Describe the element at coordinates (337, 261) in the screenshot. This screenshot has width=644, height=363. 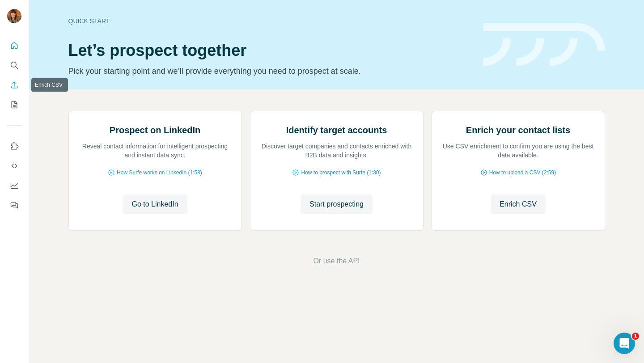
I see `span: Or use the API` at that location.